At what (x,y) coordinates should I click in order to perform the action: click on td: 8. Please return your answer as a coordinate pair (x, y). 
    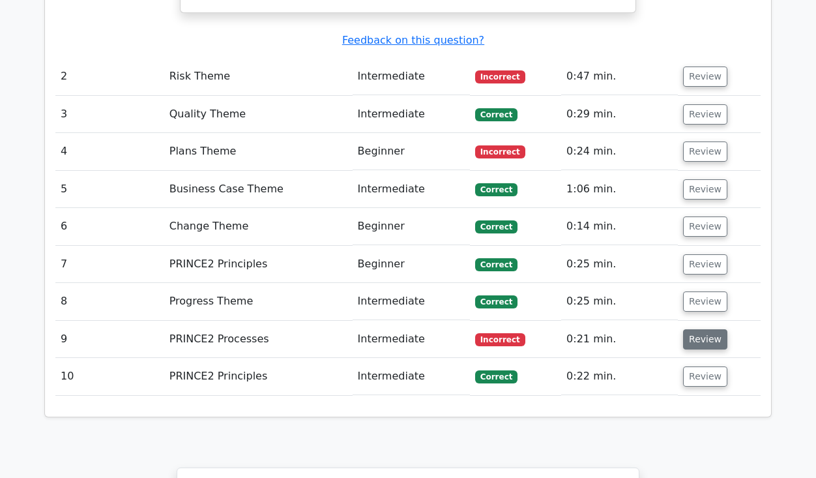
    Looking at the image, I should click on (109, 301).